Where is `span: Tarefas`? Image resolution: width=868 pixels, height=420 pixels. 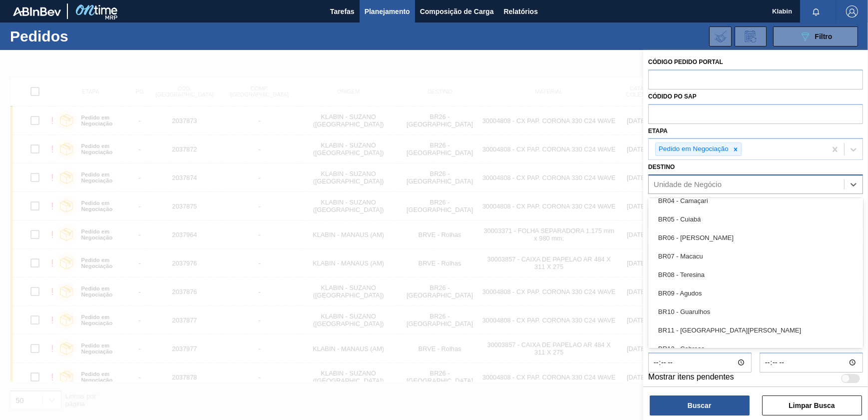
span: Tarefas is located at coordinates (342, 12).